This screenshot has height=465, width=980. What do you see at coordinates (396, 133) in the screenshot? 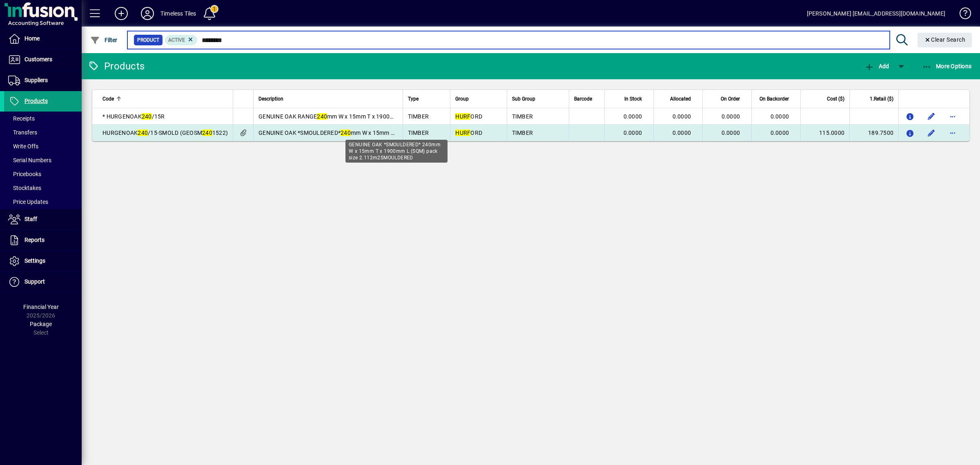
I see `span: GENUINE OAK *SMOULDERED* mm W x 15mm T x 1900mm L (SQM) pack size 2.112m2SMOULDERED` at bounding box center [396, 133].